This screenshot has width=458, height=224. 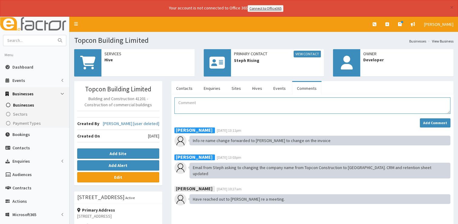 I want to click on span: Hive, so click(x=148, y=60).